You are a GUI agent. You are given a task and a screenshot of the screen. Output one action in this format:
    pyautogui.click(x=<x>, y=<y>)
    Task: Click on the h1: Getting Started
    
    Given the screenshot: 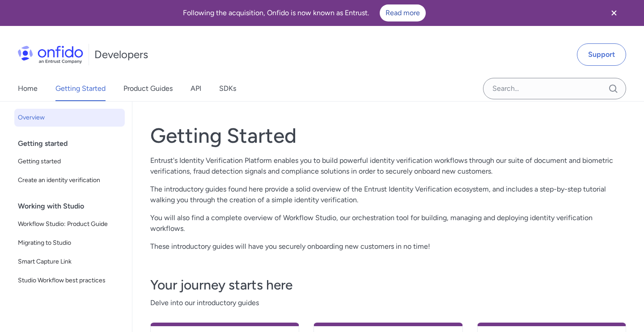 What is the action you would take?
    pyautogui.click(x=388, y=136)
    